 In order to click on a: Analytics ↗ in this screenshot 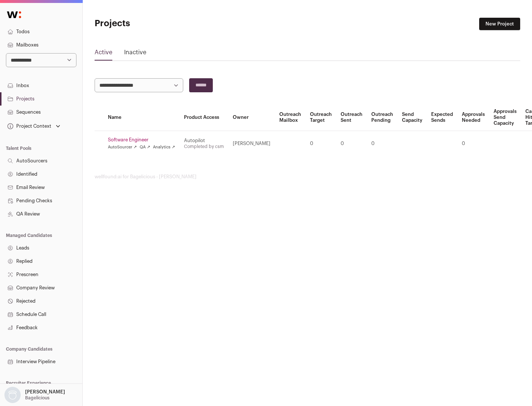, I will do `click(164, 147)`.